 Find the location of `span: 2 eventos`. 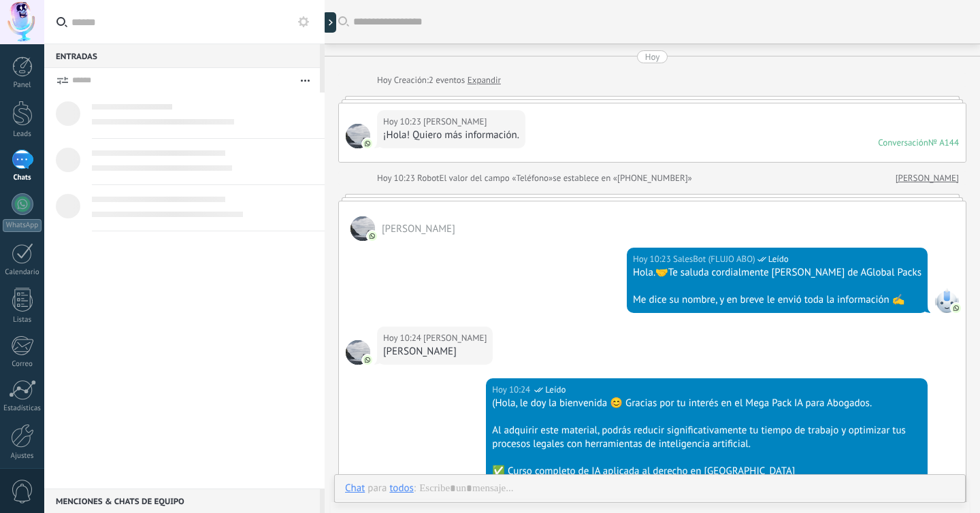

span: 2 eventos is located at coordinates (446, 80).